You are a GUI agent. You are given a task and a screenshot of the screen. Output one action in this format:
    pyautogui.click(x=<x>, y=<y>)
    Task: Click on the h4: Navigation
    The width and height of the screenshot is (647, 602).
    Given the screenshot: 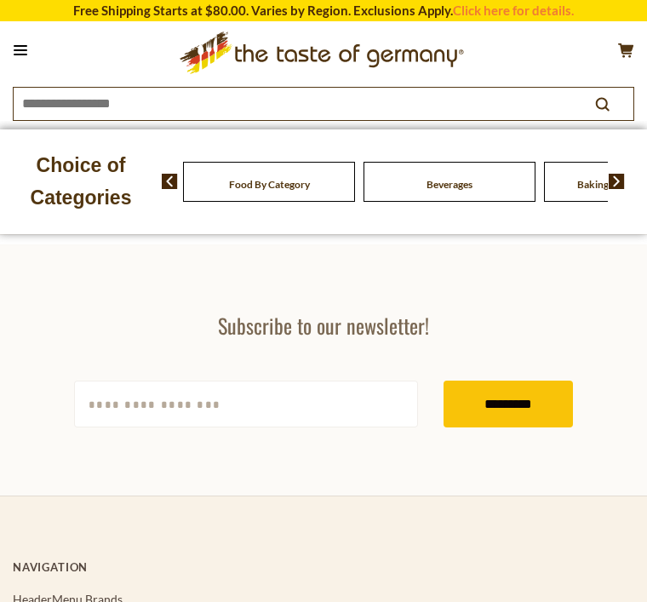 What is the action you would take?
    pyautogui.click(x=324, y=567)
    